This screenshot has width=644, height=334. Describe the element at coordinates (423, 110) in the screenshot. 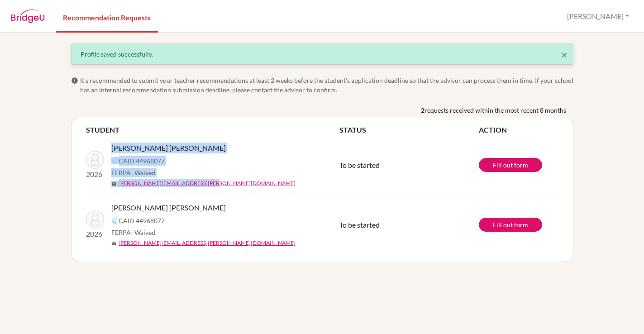

I see `b: 2` at that location.